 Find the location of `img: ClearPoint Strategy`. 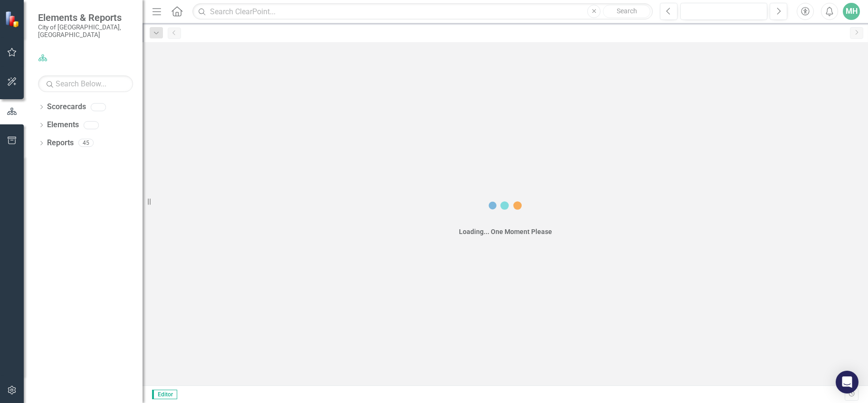

img: ClearPoint Strategy is located at coordinates (13, 19).